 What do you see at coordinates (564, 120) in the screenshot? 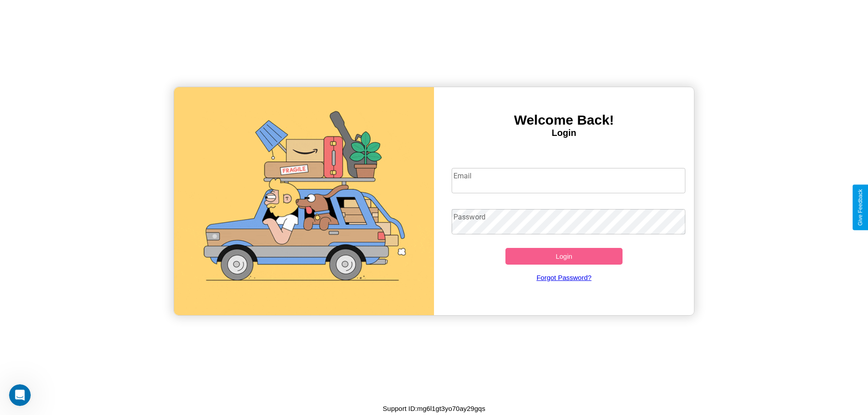
I see `h3: Welcome Back!` at bounding box center [564, 120].